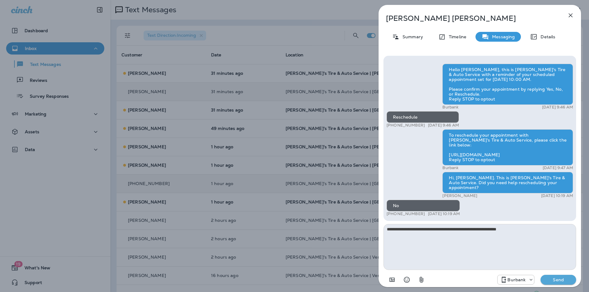 This screenshot has width=589, height=292. Describe the element at coordinates (456, 37) in the screenshot. I see `p: Timeline` at that location.